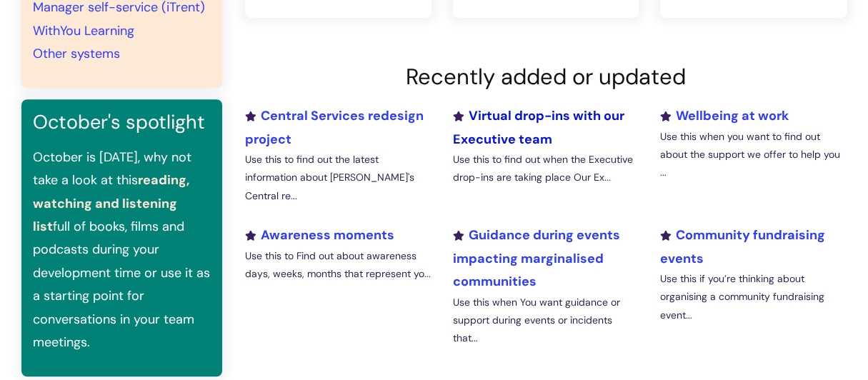 Image resolution: width=868 pixels, height=380 pixels. What do you see at coordinates (536, 258) in the screenshot?
I see `a: Guidance during events impacting marginalised communities` at bounding box center [536, 258].